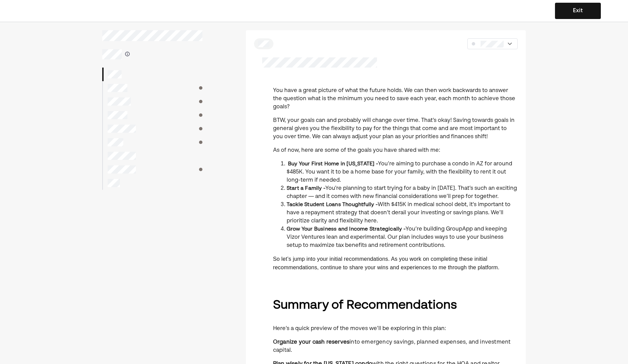 The width and height of the screenshot is (628, 364). I want to click on strong: Start a Family -, so click(306, 188).